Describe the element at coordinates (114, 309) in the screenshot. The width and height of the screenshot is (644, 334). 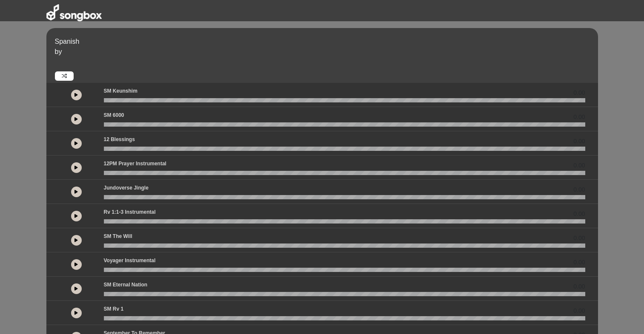
I see `p: SM Rv 1` at that location.